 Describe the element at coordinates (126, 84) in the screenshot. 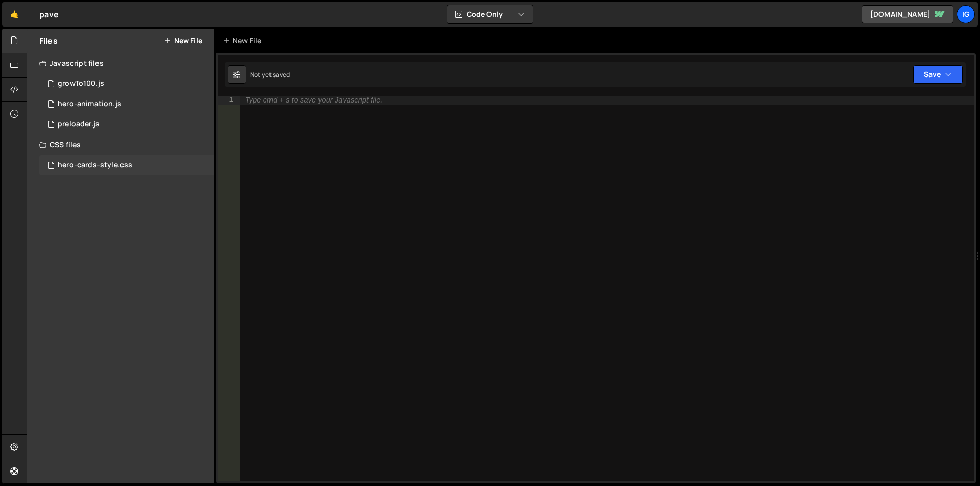

I see `div: 16663/45533.js` at that location.